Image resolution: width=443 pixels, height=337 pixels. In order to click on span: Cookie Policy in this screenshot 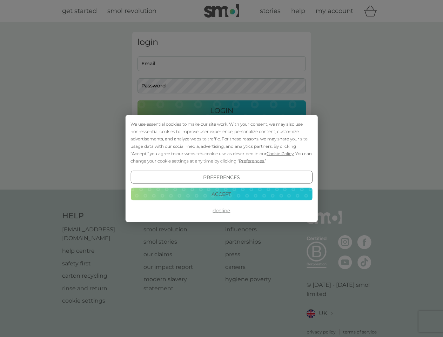, I will do `click(280, 153)`.